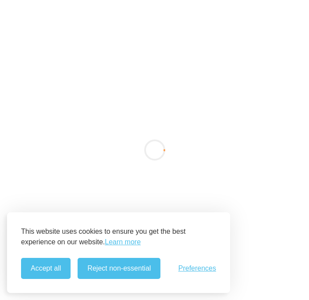 This screenshot has width=309, height=300. I want to click on a: Learn more, so click(123, 242).